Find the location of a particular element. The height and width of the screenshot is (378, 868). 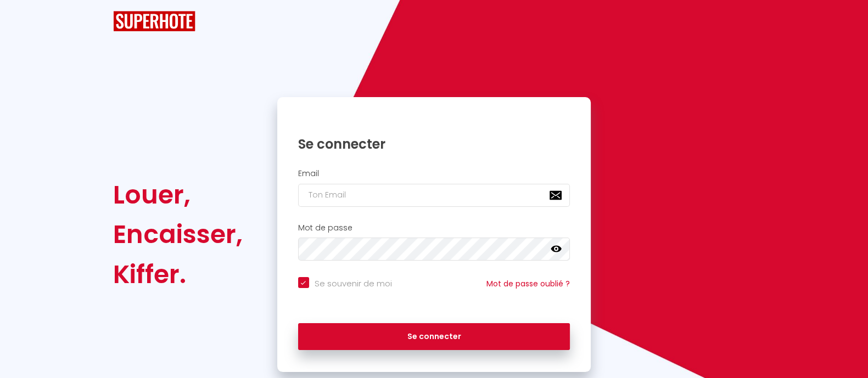

h2: Mot de passe is located at coordinates (434, 228).